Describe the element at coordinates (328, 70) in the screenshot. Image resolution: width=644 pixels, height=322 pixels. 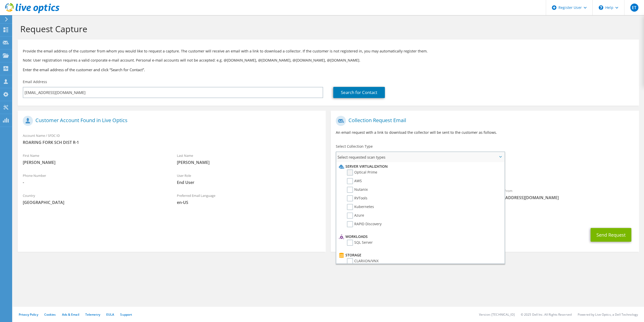
I see `h3: Enter the email address of the customer and click “Search for Contact”.` at that location.